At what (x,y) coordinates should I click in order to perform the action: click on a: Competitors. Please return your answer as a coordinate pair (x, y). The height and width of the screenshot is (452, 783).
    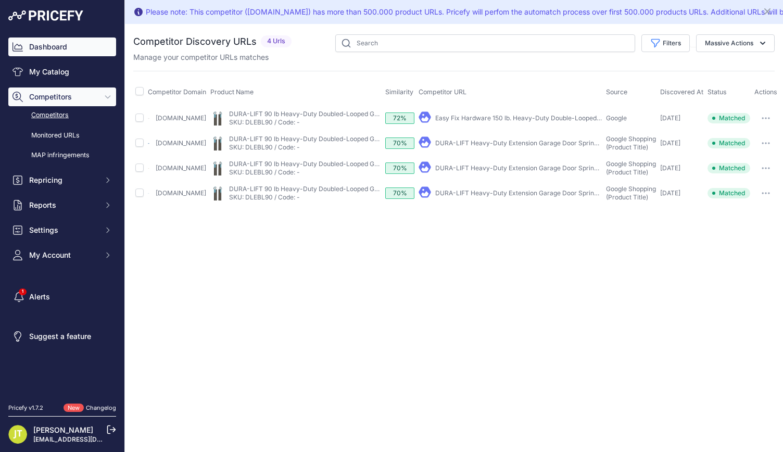
    Looking at the image, I should click on (62, 115).